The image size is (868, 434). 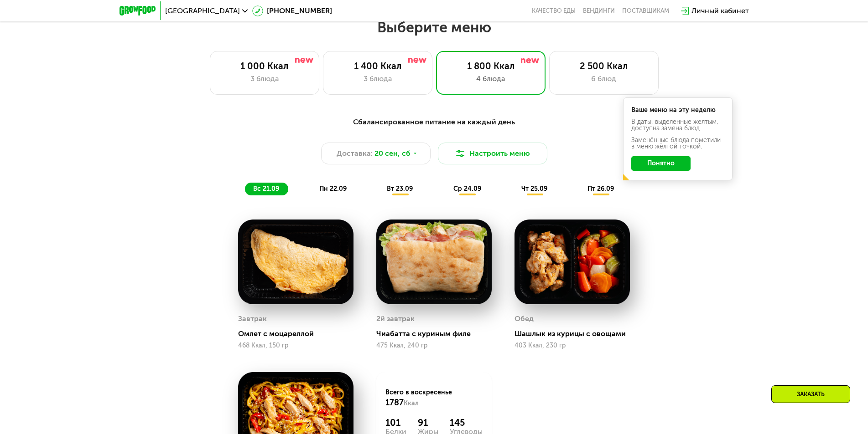 I want to click on span: чт 25.09, so click(x=534, y=189).